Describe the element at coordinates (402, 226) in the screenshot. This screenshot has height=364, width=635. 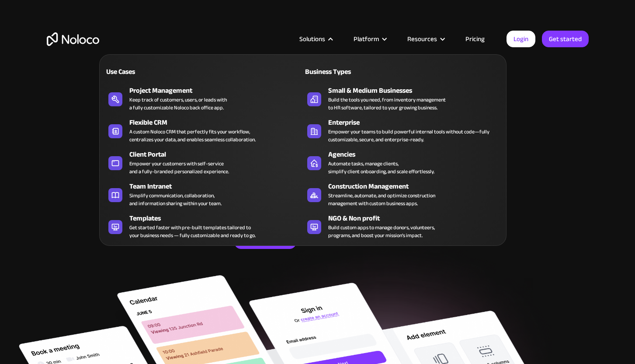
I see `a: NGO & Non profitBuild custom apps to manage donors, volunteers,programs, and boost your mission’s...` at that location.